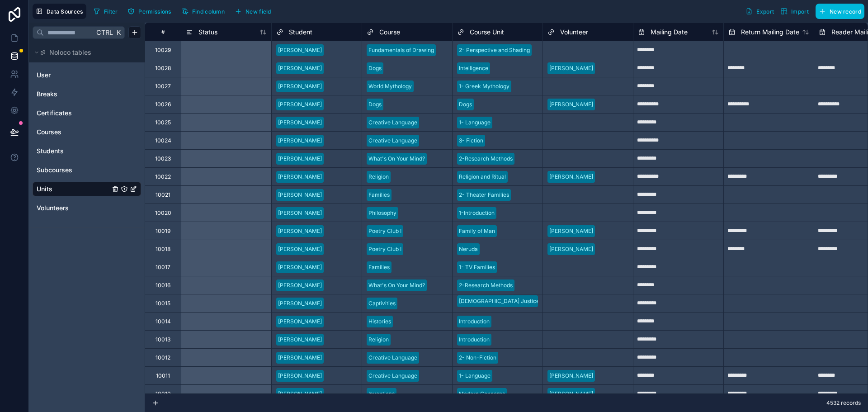 Image resolution: width=868 pixels, height=412 pixels. I want to click on div: 10016, so click(163, 285).